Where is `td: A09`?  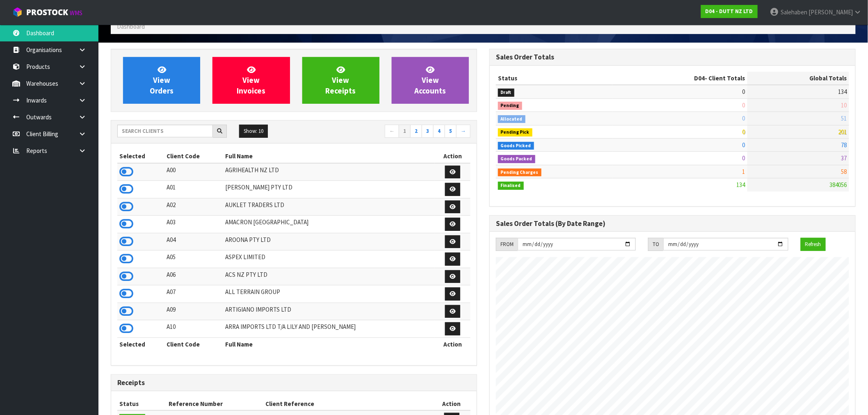 td: A09 is located at coordinates (193, 311).